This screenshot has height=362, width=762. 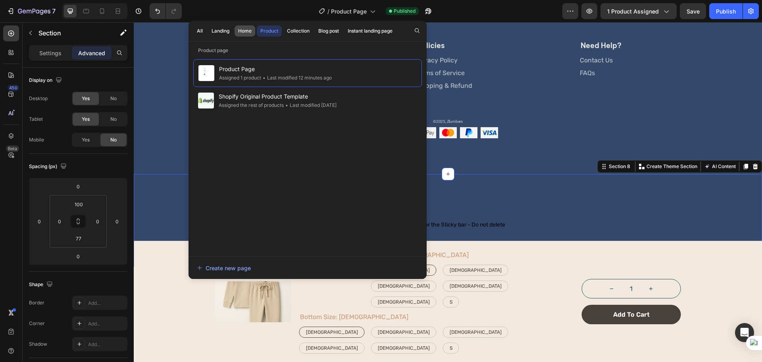 I want to click on div: Beta, so click(x=12, y=148).